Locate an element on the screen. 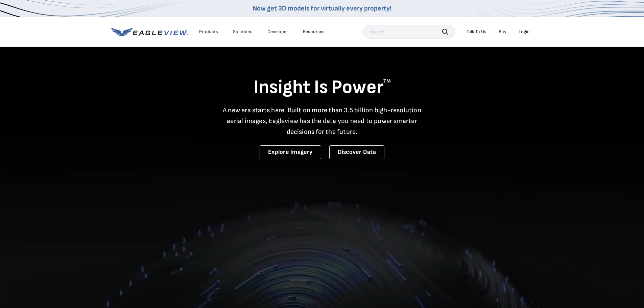 The width and height of the screenshot is (644, 308). h1: Insight Is Power is located at coordinates (322, 88).